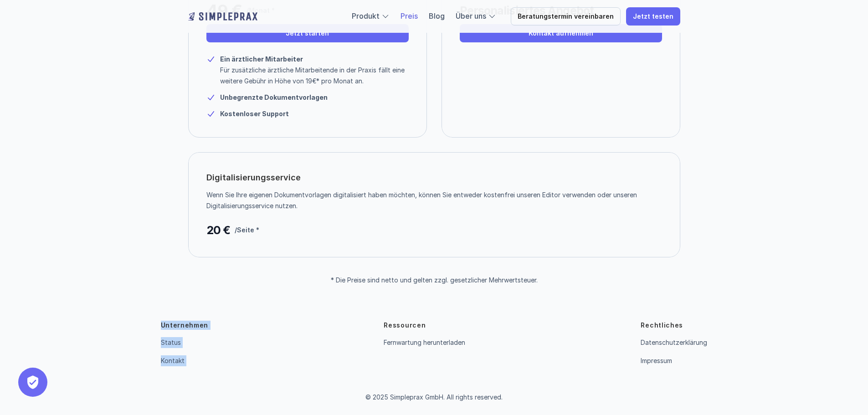 This screenshot has width=868, height=415. Describe the element at coordinates (307, 33) in the screenshot. I see `p: Jetzt starten` at that location.